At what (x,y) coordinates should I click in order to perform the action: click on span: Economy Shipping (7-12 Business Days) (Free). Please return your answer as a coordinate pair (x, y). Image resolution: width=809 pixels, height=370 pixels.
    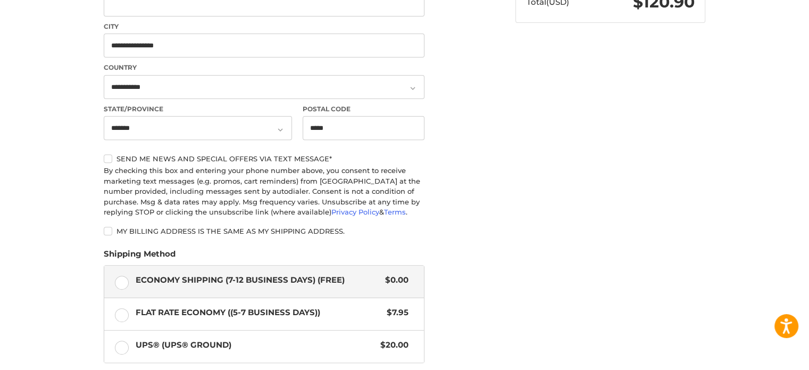
    Looking at the image, I should click on (258, 280).